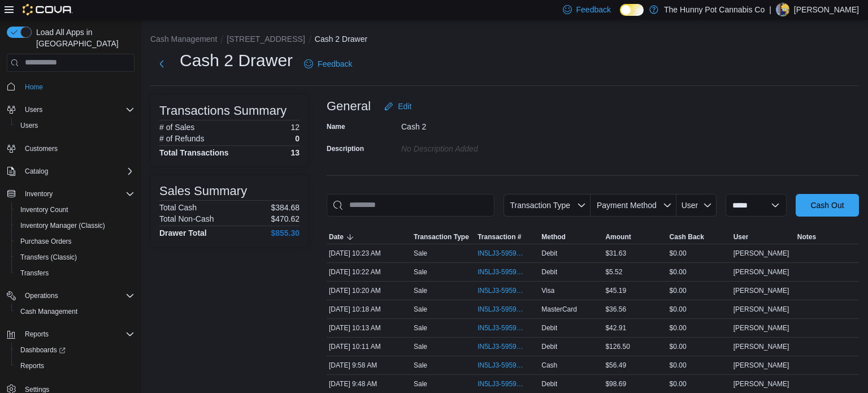  Describe the element at coordinates (41, 149) in the screenshot. I see `a: Customers` at that location.